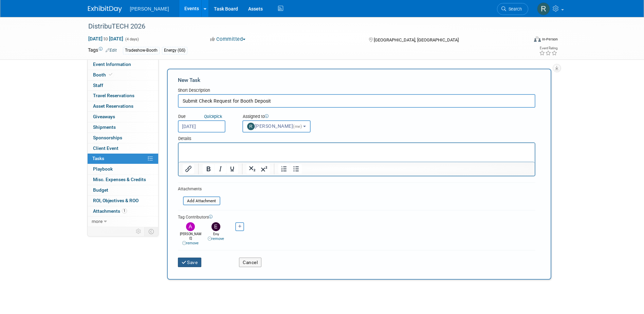  I want to click on div: Assigned to, so click(283, 117).